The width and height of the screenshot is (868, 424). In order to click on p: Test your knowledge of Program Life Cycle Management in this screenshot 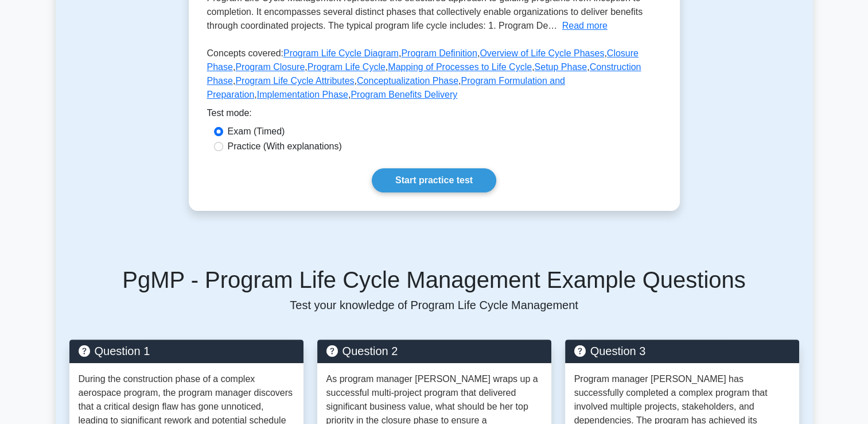, I will do `click(434, 305)`.